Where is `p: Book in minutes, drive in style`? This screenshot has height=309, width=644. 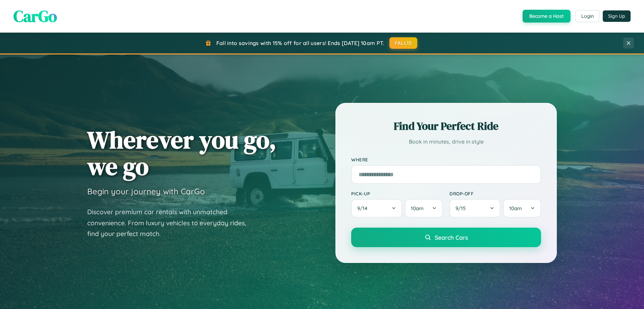 p: Book in minutes, drive in style is located at coordinates (446, 142).